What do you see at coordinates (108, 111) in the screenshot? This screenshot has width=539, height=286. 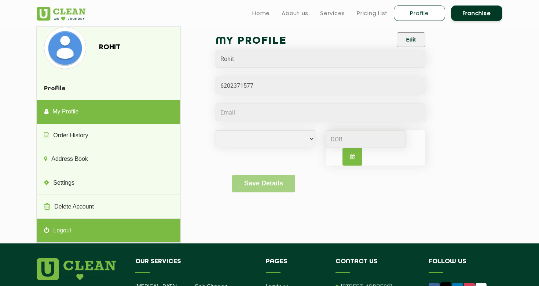 I see `a: My Profile` at bounding box center [108, 111].